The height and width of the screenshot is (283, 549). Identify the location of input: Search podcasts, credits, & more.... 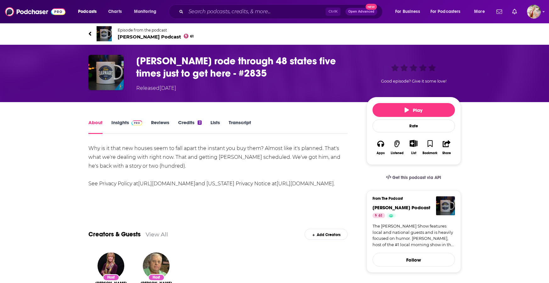
(256, 12).